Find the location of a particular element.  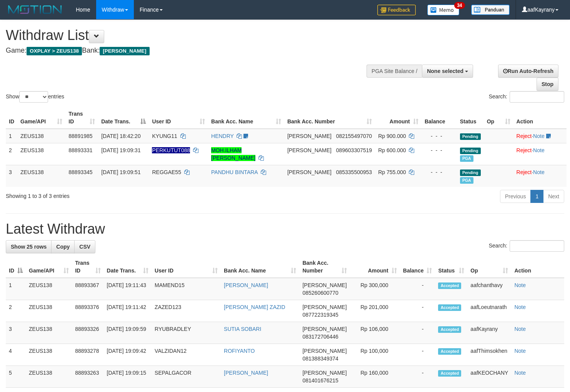

a: PANDHU BINTARA is located at coordinates (234, 172).